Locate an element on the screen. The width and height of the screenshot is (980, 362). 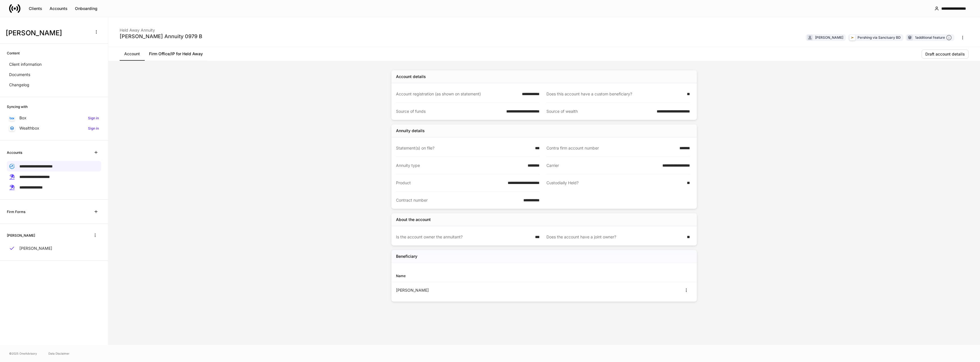
div: Account details is located at coordinates (411, 77).